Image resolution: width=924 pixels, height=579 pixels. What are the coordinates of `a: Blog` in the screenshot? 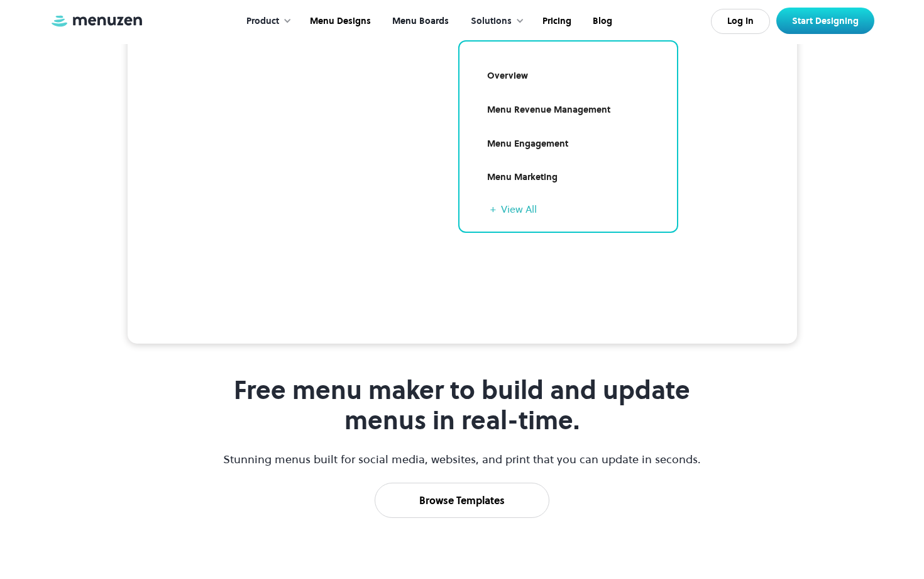 It's located at (601, 22).